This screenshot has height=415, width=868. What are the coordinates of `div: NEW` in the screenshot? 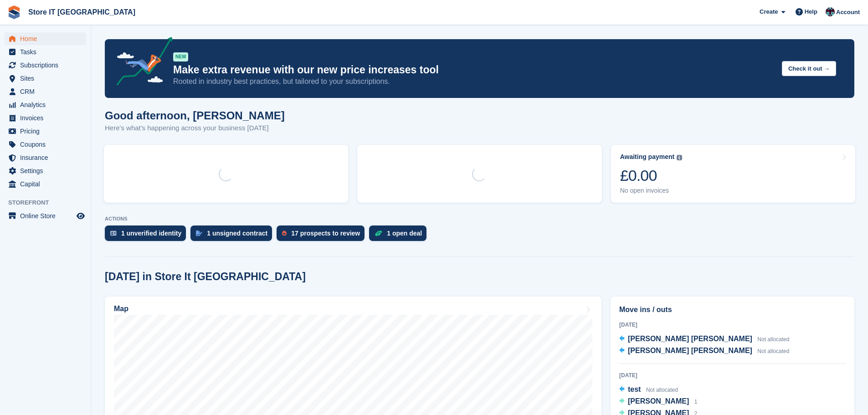 It's located at (180, 57).